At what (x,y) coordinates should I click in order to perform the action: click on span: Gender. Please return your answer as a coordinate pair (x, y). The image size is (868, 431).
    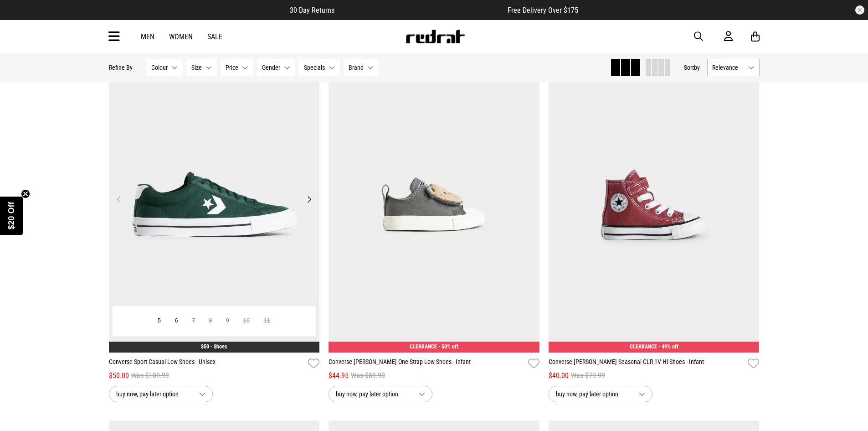
    Looking at the image, I should click on (271, 68).